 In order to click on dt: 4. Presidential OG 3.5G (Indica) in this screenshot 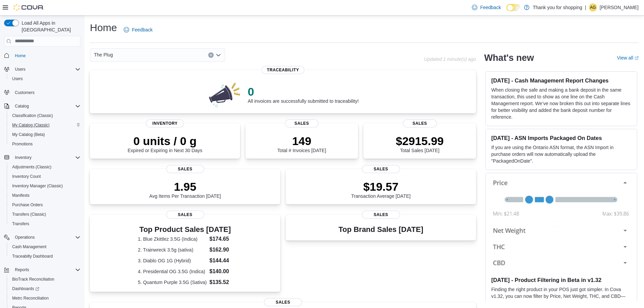, I will do `click(172, 271)`.